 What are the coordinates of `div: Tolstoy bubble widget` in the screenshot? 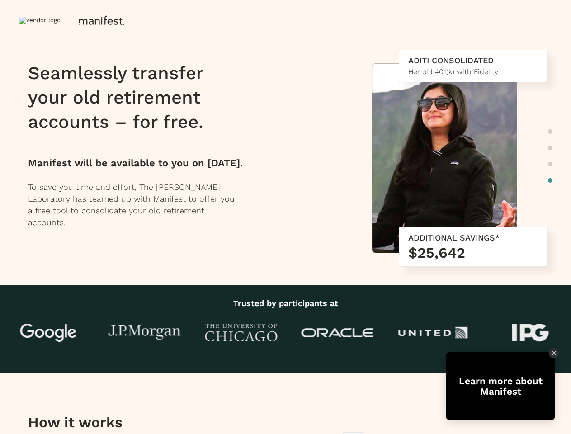 It's located at (501, 386).